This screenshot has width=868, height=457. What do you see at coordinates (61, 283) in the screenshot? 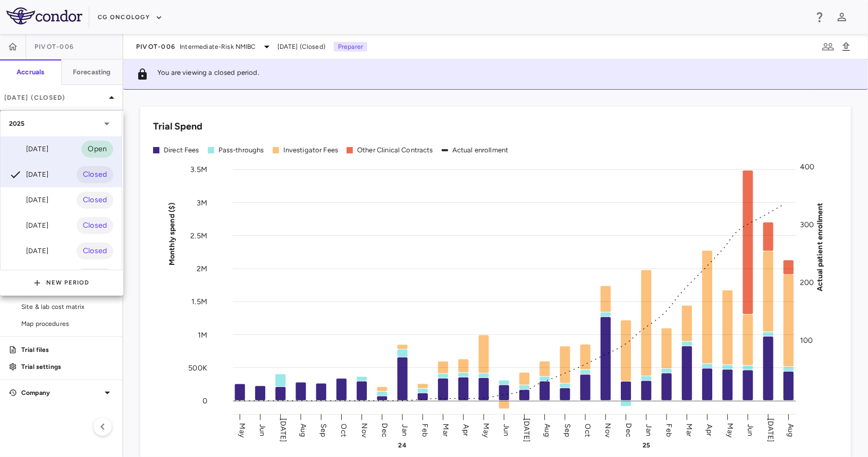
I see `button: New Period` at bounding box center [61, 283].